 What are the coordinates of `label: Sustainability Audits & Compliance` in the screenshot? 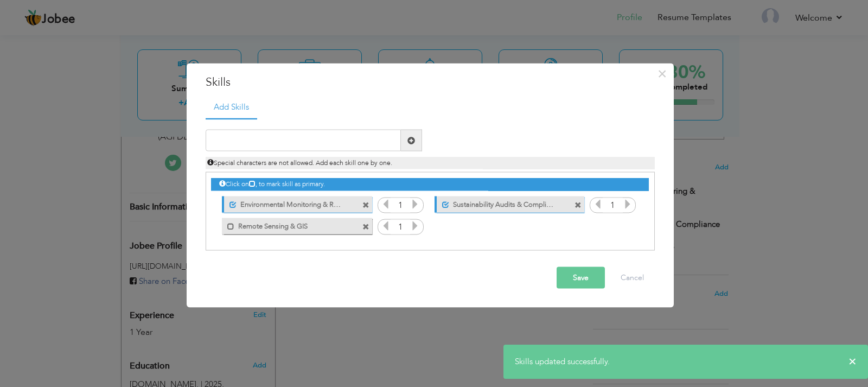 It's located at (503, 203).